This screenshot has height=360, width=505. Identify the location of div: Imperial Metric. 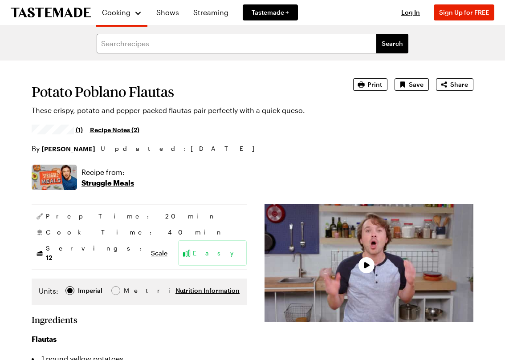
(90, 292).